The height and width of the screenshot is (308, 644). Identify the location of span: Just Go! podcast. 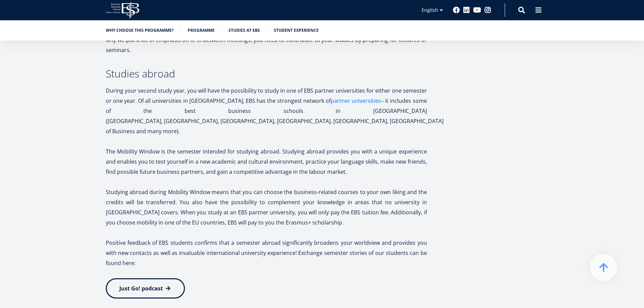
(141, 288).